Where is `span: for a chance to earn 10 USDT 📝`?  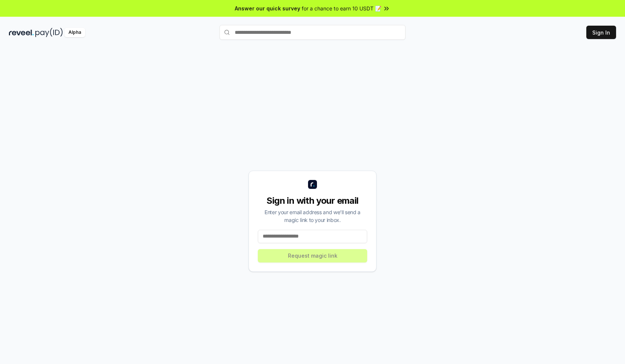
span: for a chance to earn 10 USDT 📝 is located at coordinates (341, 8).